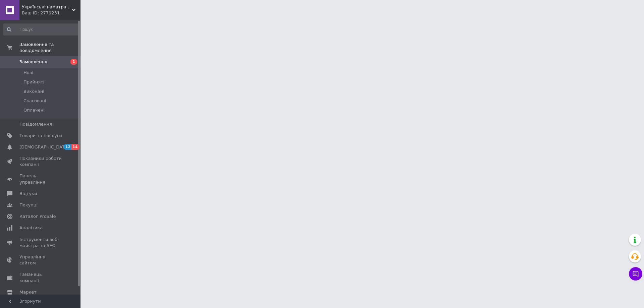  What do you see at coordinates (29, 205) in the screenshot?
I see `span: Покупці` at bounding box center [29, 205].